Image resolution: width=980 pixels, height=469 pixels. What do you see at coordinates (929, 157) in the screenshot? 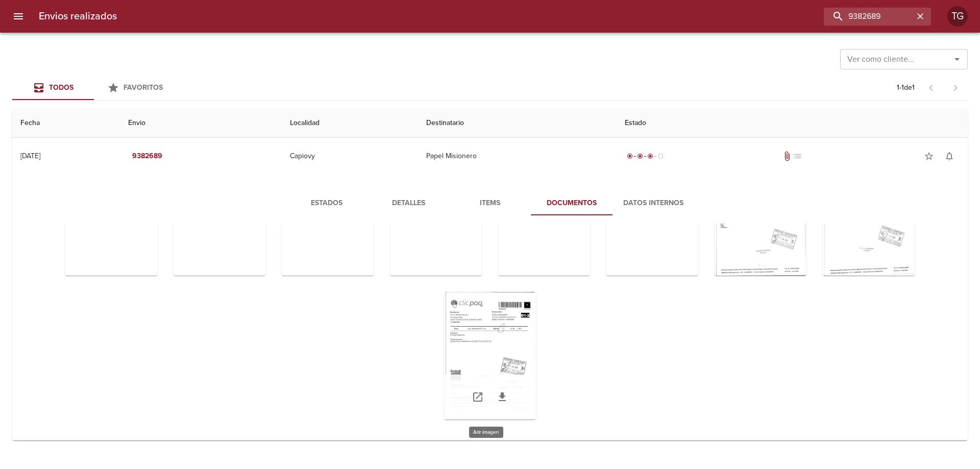
I see `button: Agregar a favoritos` at bounding box center [929, 157].